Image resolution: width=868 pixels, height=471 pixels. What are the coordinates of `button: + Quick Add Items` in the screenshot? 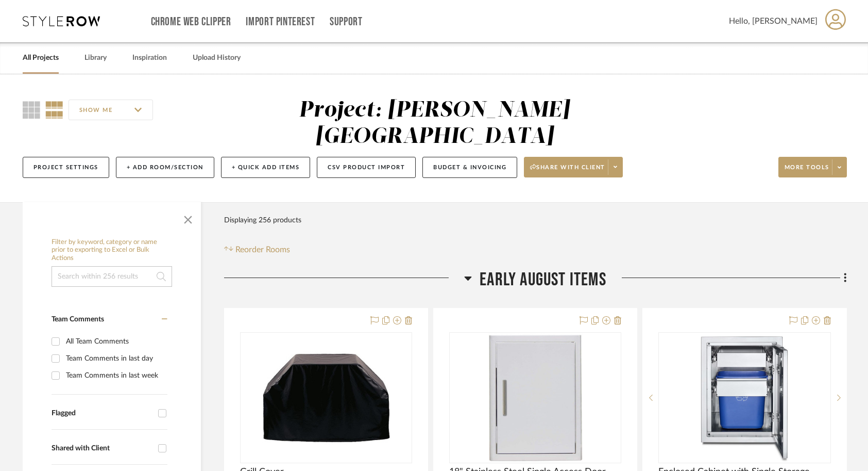 It's located at (266, 167).